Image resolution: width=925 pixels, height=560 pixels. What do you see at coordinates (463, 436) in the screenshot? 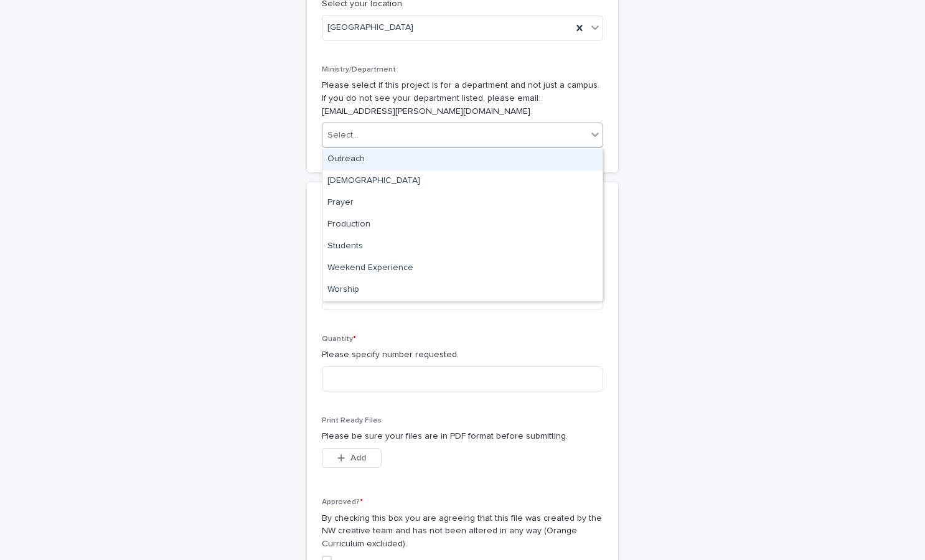
I see `p: Please be sure your files are in PDF format before submitting.` at bounding box center [463, 436].